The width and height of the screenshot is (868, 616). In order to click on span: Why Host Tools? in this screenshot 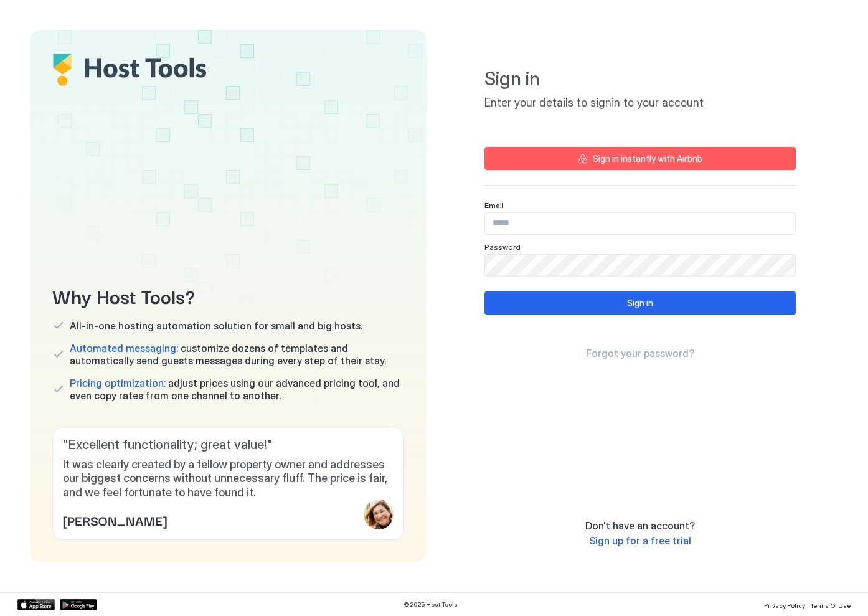, I will do `click(228, 295)`.